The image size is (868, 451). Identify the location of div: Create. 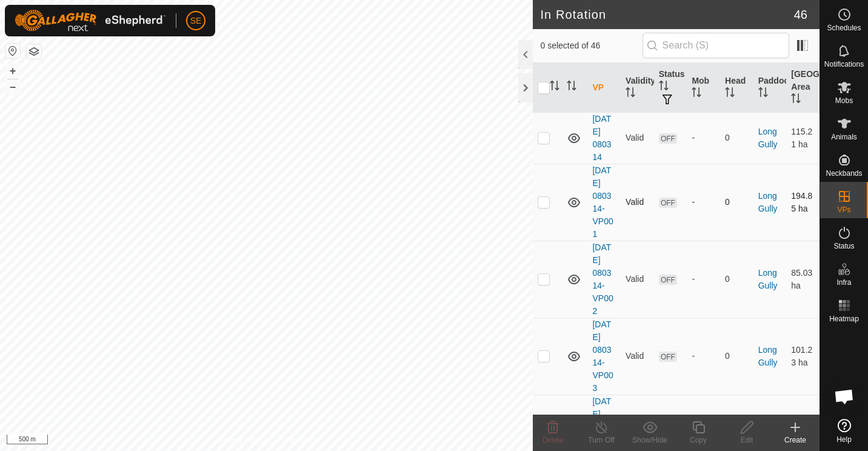
(796, 440).